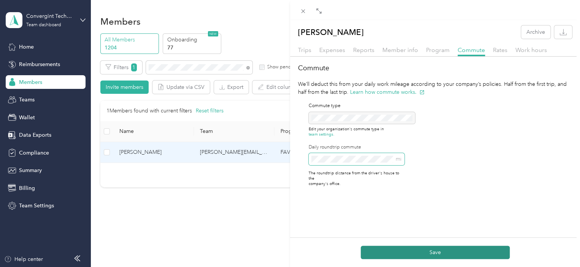 This screenshot has height=267, width=580. What do you see at coordinates (435, 88) in the screenshot?
I see `p: We’ll deduct this from your daily work mileage according to your company’s policies. Half from th...` at bounding box center [435, 88].